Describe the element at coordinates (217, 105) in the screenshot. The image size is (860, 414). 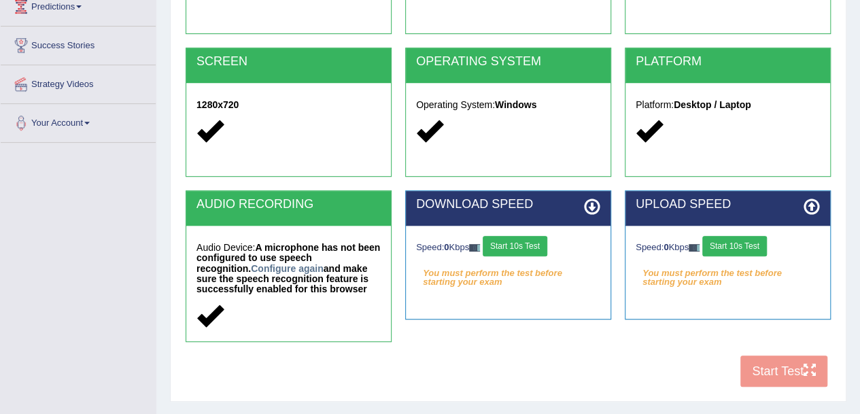
I see `strong: 1280x720` at that location.